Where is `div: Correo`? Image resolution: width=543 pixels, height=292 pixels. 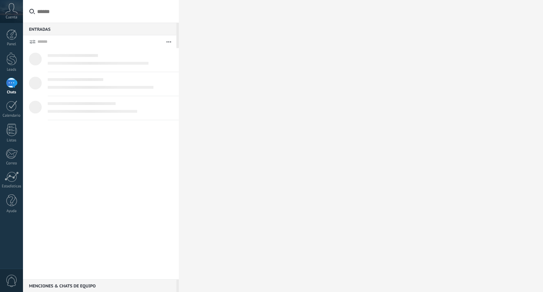 div: Correo is located at coordinates (12, 163).